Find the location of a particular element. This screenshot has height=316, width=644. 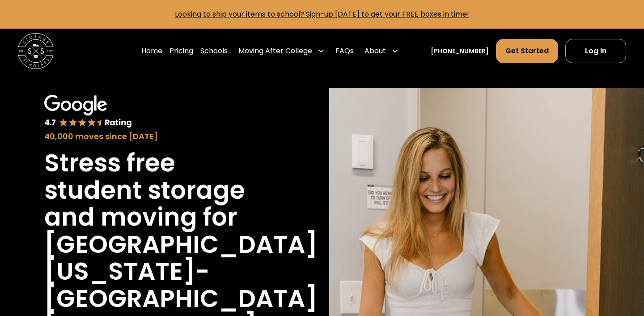

a: Home is located at coordinates (152, 51).